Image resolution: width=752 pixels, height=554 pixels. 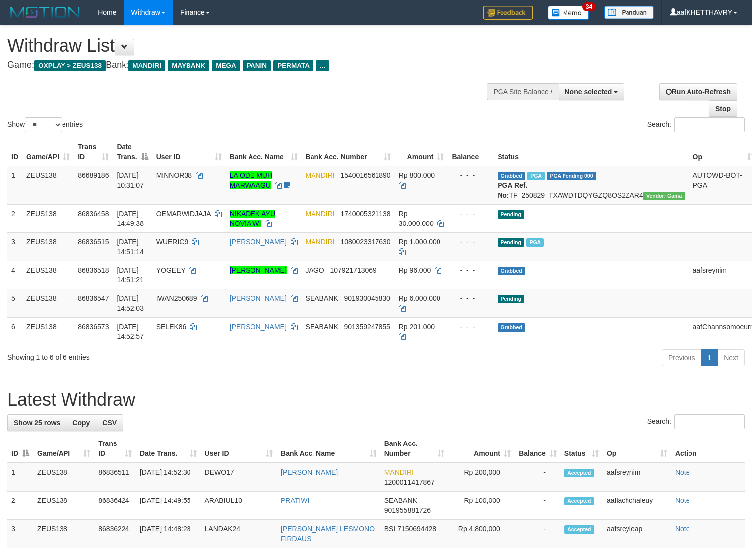 I want to click on span: Marked by aafsreyleap, so click(x=534, y=242).